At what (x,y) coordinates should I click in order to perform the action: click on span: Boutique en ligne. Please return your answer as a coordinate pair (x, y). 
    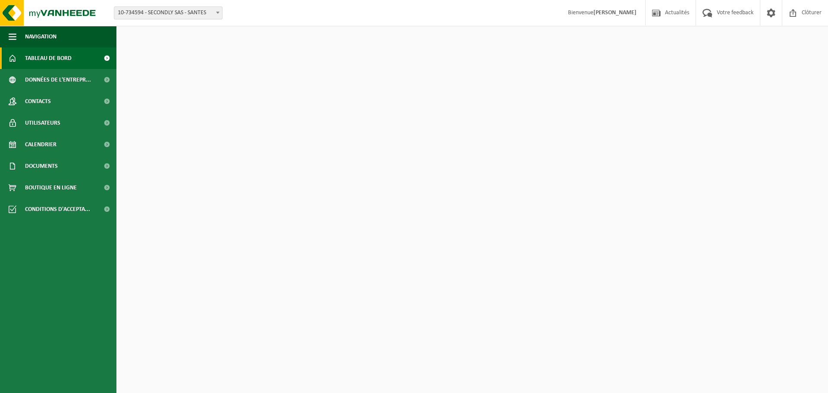
    Looking at the image, I should click on (51, 188).